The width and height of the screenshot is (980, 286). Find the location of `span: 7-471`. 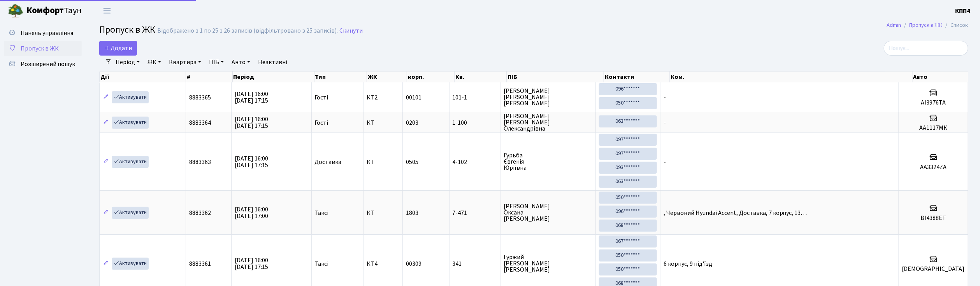

span: 7-471 is located at coordinates (475, 213).